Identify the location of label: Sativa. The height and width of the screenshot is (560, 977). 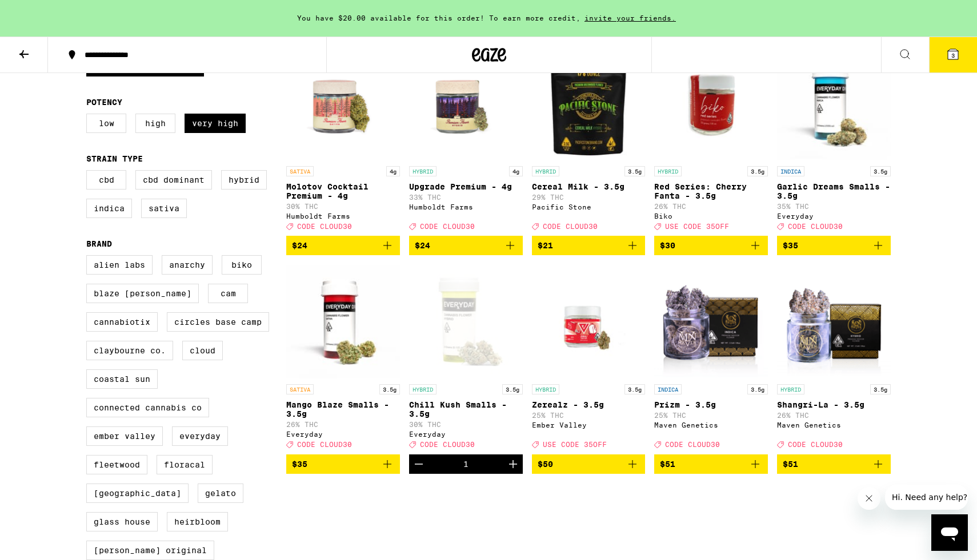
(164, 208).